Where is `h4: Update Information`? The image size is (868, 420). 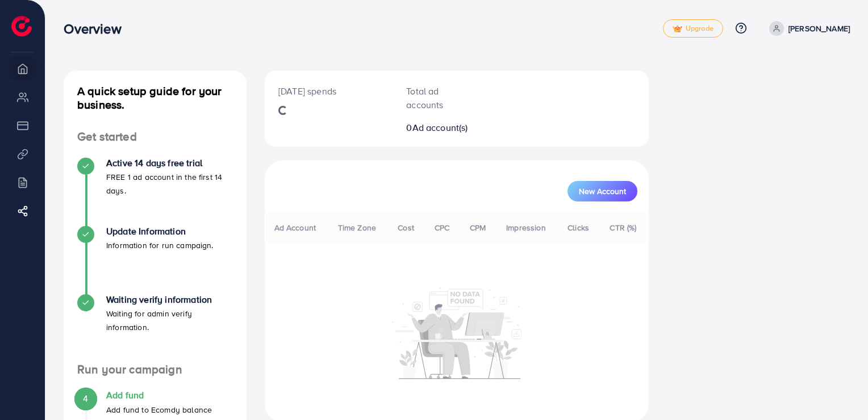
h4: Update Information is located at coordinates (160, 230).